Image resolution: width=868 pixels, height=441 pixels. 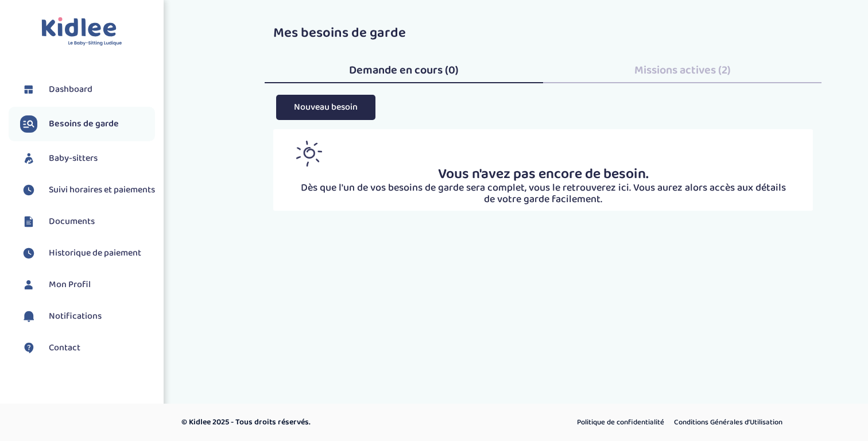 What do you see at coordinates (87, 158) in the screenshot?
I see `a: Baby-sitters` at bounding box center [87, 158].